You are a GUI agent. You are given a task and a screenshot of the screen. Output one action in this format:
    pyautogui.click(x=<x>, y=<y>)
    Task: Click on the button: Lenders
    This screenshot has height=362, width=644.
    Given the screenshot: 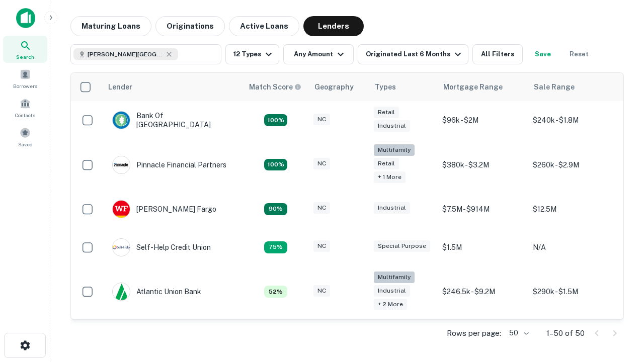 What is the action you would take?
    pyautogui.click(x=333, y=27)
    